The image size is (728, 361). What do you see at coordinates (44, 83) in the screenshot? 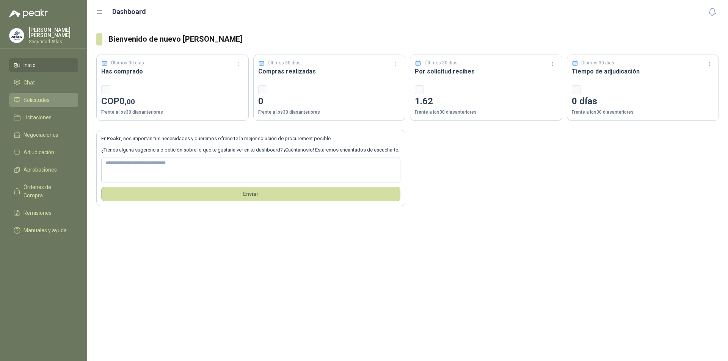
I see `a: Chat` at bounding box center [44, 83].